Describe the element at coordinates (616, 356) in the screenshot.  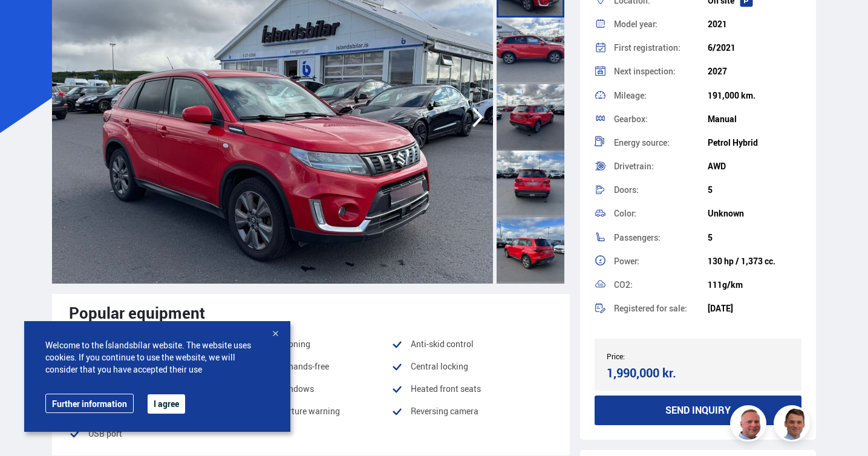
I see `font: Price:` at that location.